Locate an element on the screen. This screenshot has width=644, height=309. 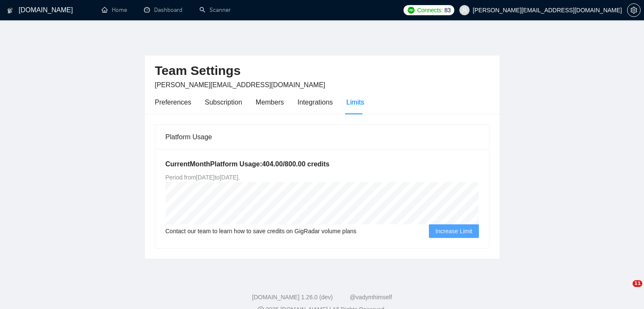
div: Platform Usage is located at coordinates (322, 137).